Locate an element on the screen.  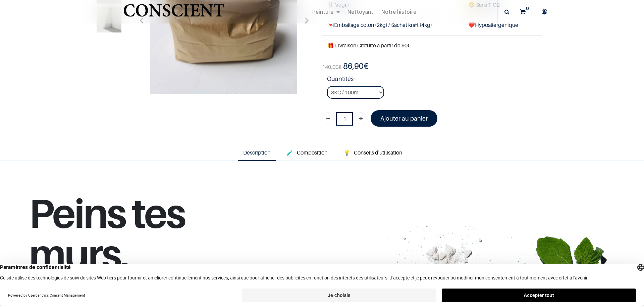
span: Notre histoire is located at coordinates (398, 12).